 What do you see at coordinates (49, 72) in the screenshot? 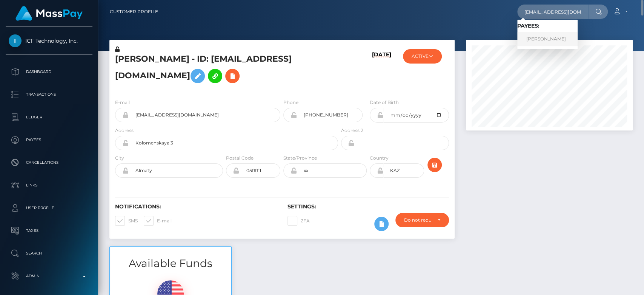
I see `a: Dashboard` at bounding box center [49, 72].